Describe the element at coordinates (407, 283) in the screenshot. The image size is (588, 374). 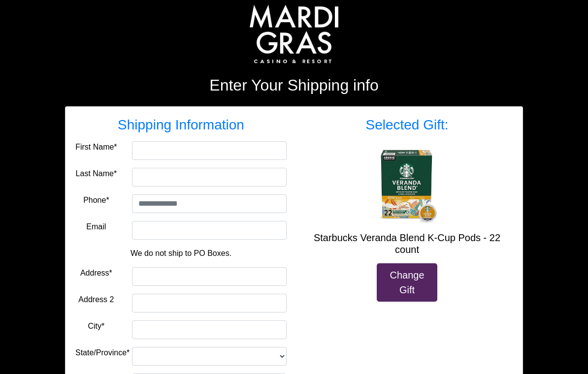
I see `a: Change Gift` at that location.